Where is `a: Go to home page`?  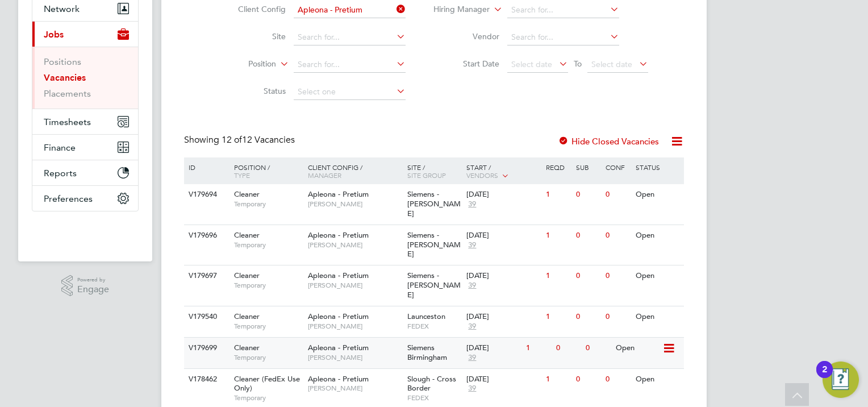
a: Go to home page is located at coordinates (85, 232).